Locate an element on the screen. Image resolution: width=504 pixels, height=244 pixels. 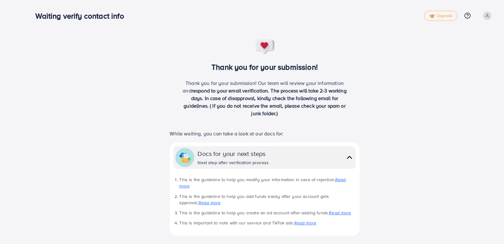
p: While waiting, you can take a look at our docs for: is located at coordinates (264, 134).